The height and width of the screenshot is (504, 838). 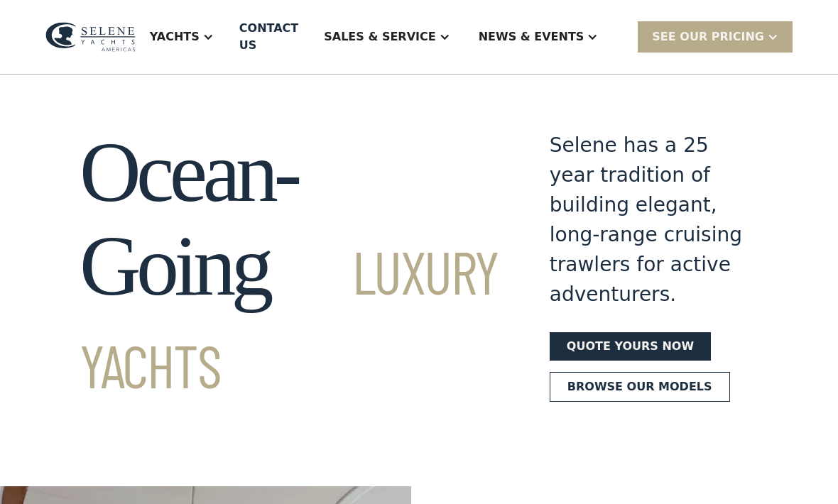 What do you see at coordinates (630, 346) in the screenshot?
I see `a: Quote yours now` at bounding box center [630, 346].